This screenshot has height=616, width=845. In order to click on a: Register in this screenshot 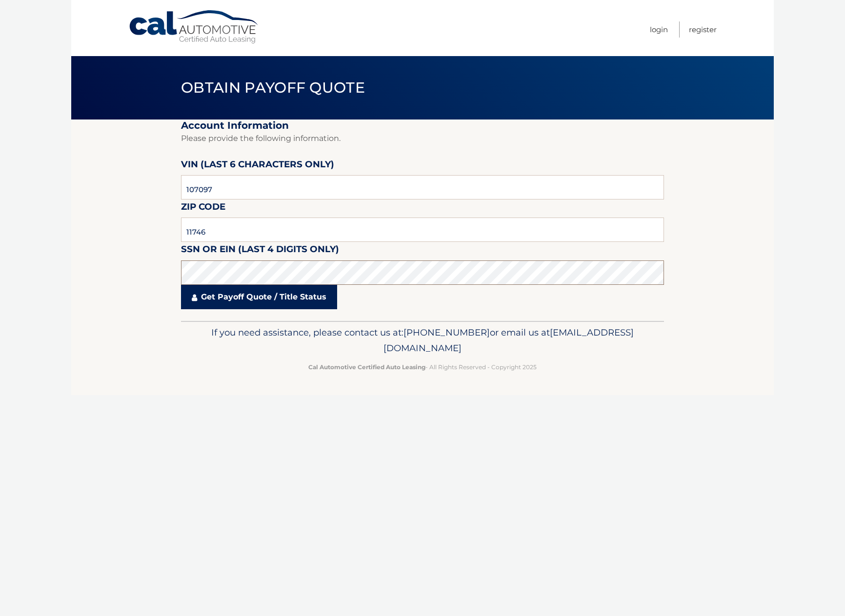, I will do `click(702, 30)`.